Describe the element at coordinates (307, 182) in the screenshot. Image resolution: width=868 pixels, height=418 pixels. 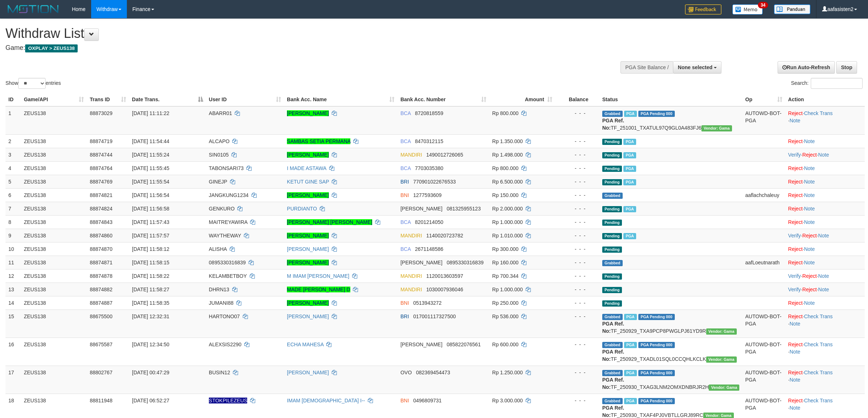
I see `a: KETUT GINE SAP` at that location.